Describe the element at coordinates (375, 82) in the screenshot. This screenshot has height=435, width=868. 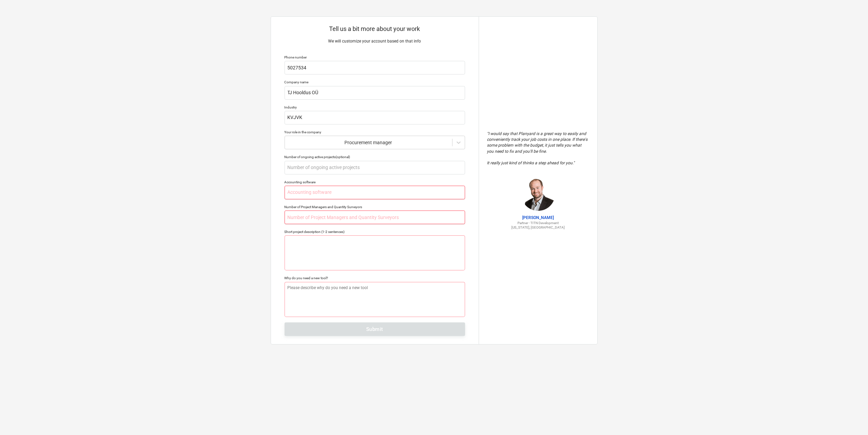
I see `div: Company name` at that location.